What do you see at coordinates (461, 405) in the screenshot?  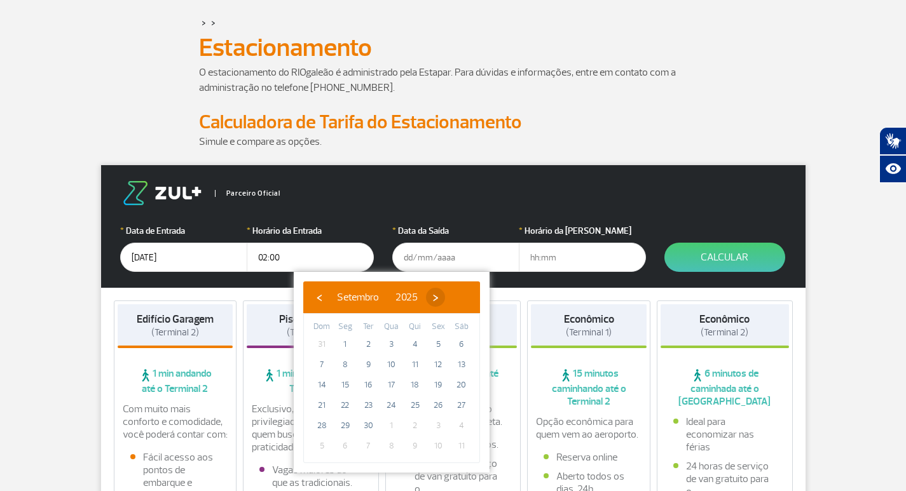 I see `span: 27` at bounding box center [461, 405].